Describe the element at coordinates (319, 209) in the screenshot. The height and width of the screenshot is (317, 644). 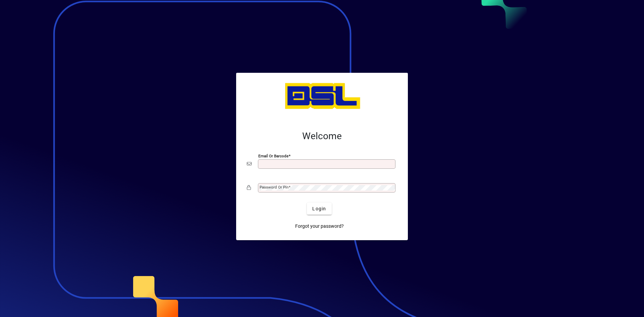
I see `span: Login` at that location.